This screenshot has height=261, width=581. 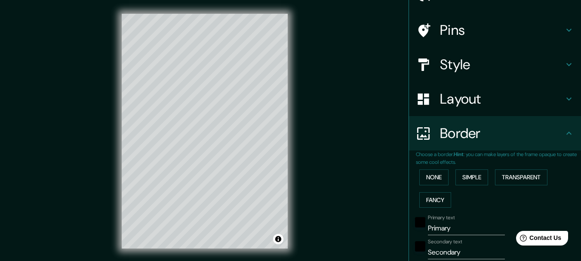 I want to click on h4: Pins, so click(x=502, y=30).